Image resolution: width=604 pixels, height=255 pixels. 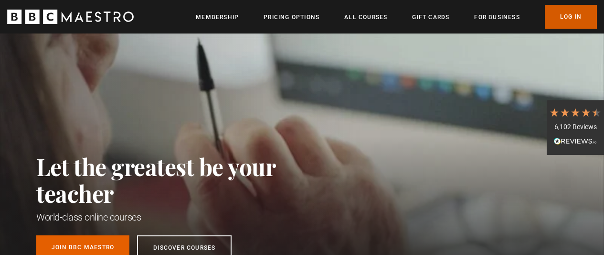 What do you see at coordinates (576, 141) in the screenshot?
I see `div: REVIEWS.io` at bounding box center [576, 141].